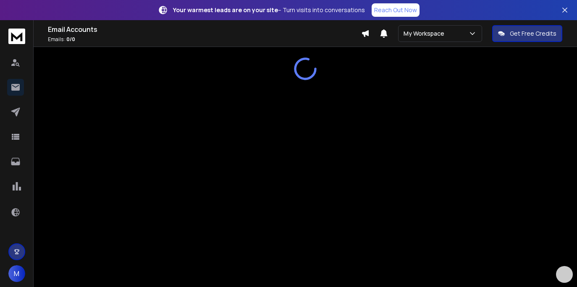  Describe the element at coordinates (205, 39) in the screenshot. I see `p: Emails :` at that location.